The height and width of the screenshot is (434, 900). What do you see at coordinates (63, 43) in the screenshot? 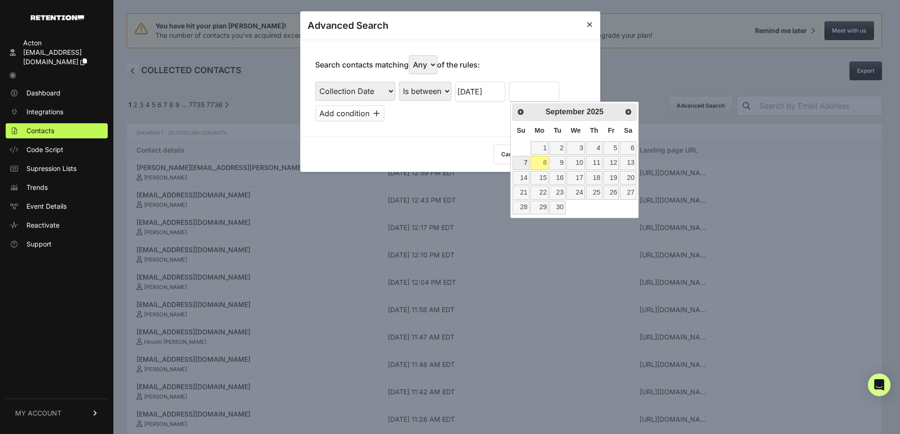
I see `div: Acton` at bounding box center [63, 43].